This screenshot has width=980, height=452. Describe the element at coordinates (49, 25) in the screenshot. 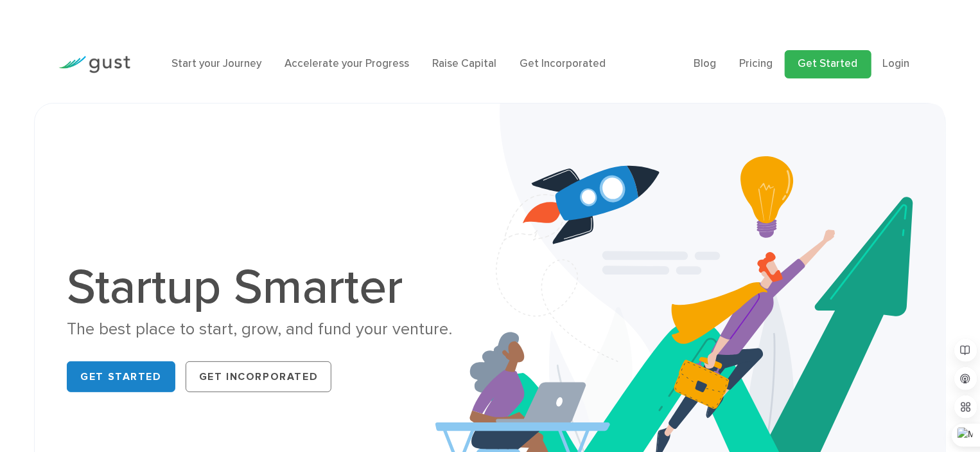

I see `div: v 4.0.25` at that location.